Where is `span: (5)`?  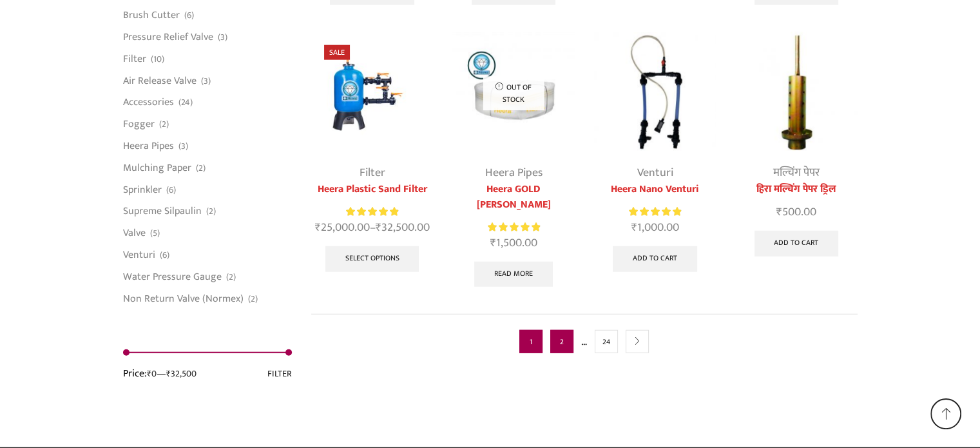
span: (5) is located at coordinates (155, 233).